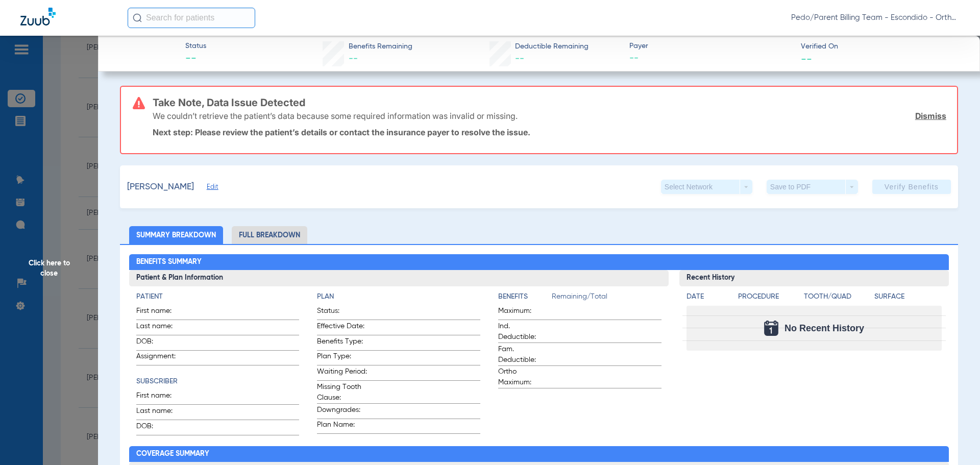 The image size is (980, 465). Describe the element at coordinates (955, 440) in the screenshot. I see `div: Chat Widget` at that location.